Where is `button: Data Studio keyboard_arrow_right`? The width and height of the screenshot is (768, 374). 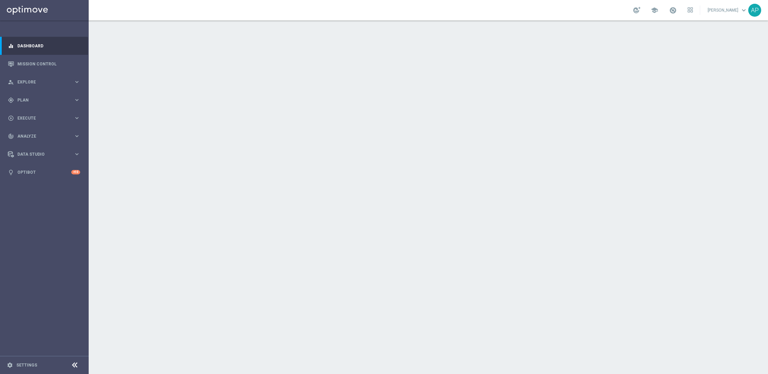
button: Data Studio keyboard_arrow_right is located at coordinates (44, 154).